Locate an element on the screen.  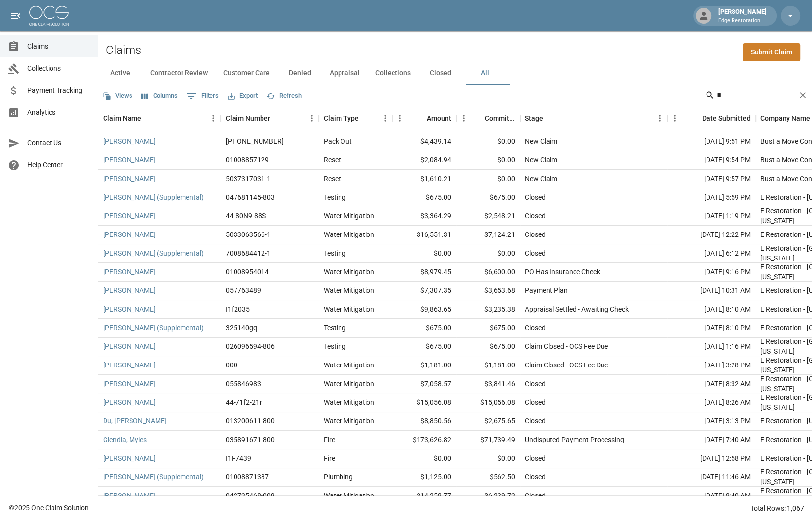
div: 000 is located at coordinates (231, 365).